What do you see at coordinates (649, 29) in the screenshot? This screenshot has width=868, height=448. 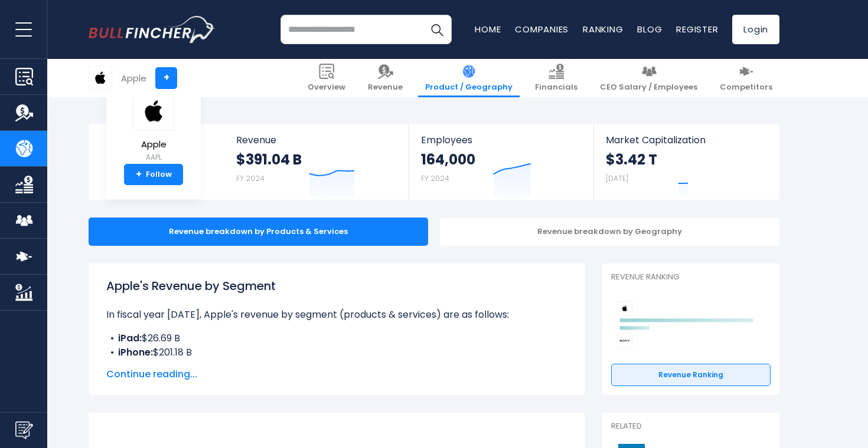 I see `a: Blog` at bounding box center [649, 29].